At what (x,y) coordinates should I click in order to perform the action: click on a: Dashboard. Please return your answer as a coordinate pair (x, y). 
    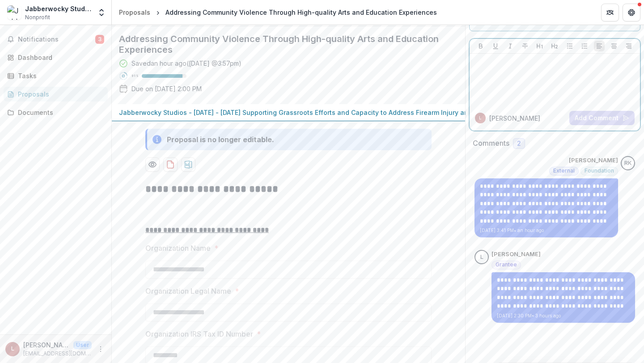
    Looking at the image, I should click on (55, 57).